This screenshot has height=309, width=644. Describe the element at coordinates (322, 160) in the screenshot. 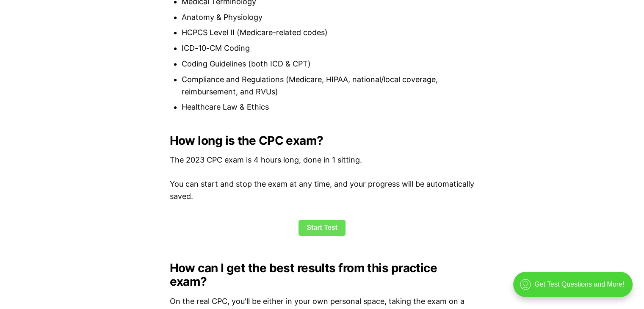

I see `p: The 2023 CPC exam is 4 hours long, done in 1 sitting.` at that location.